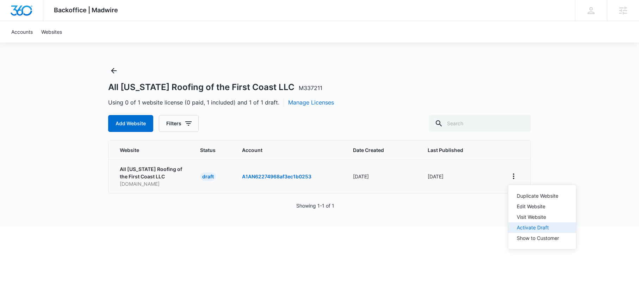 The width and height of the screenshot is (639, 298). I want to click on span: Date Created, so click(376, 150).